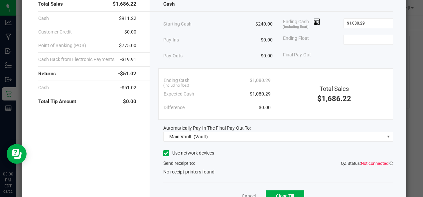 Image resolution: width=423 pixels, height=197 pixels. I want to click on span: $911.22, so click(128, 18).